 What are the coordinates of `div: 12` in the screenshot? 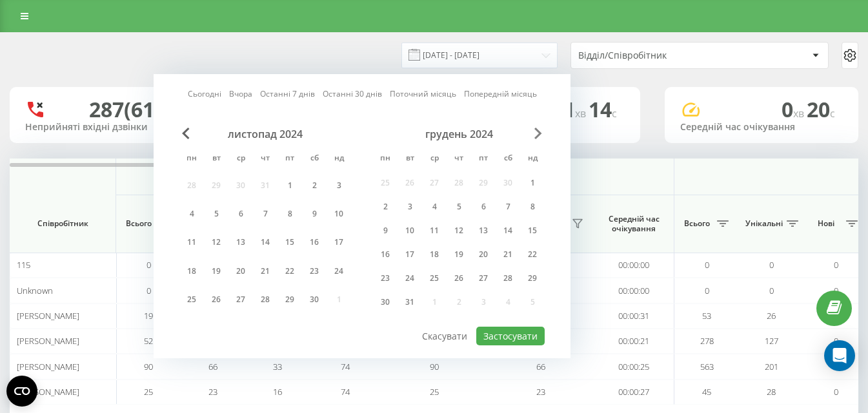 It's located at (216, 242).